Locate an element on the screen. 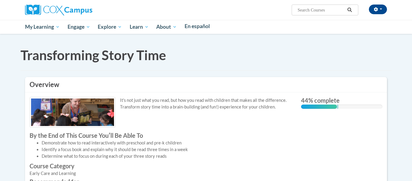  span: Learn is located at coordinates (139, 27).